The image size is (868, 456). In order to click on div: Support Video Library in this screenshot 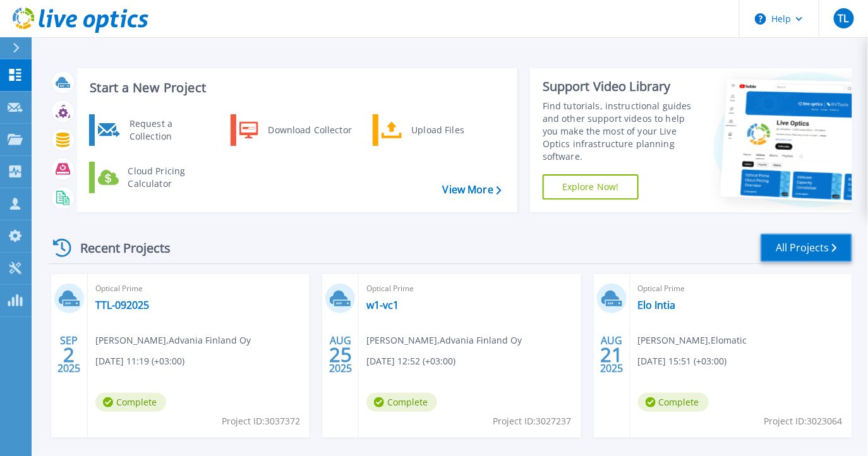, I will do `click(623, 87)`.